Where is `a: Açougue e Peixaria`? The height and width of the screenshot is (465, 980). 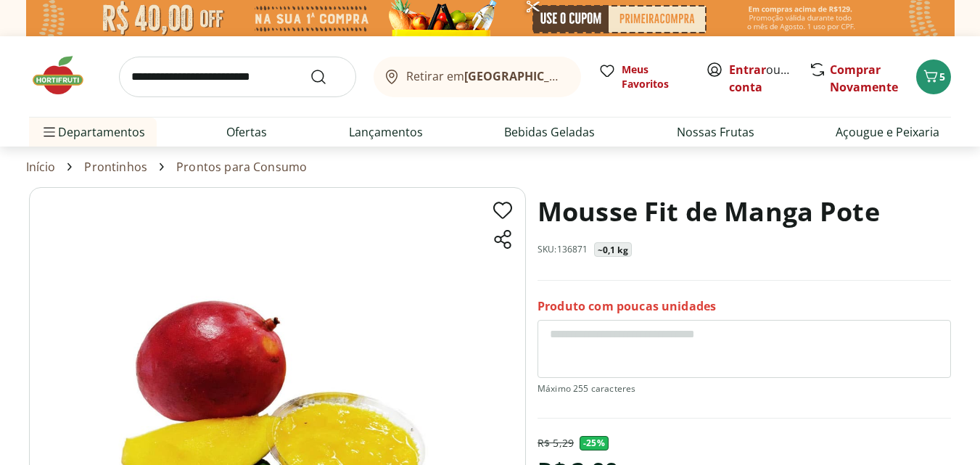
a: Açougue e Peixaria is located at coordinates (887, 132).